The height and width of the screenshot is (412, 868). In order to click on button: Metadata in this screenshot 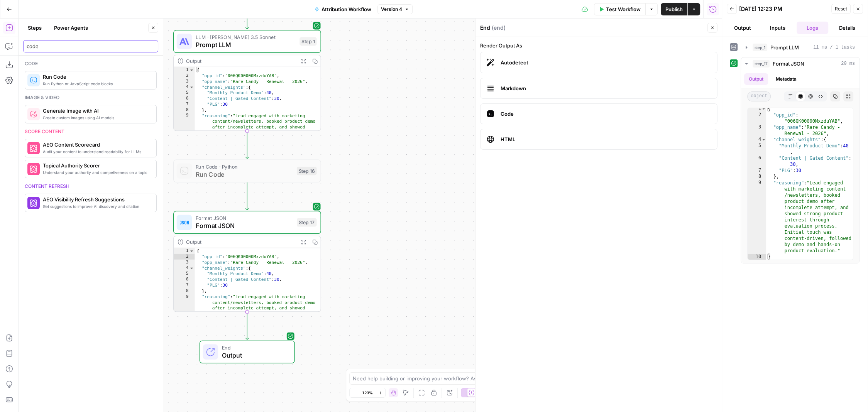, I will do `click(786, 79)`.